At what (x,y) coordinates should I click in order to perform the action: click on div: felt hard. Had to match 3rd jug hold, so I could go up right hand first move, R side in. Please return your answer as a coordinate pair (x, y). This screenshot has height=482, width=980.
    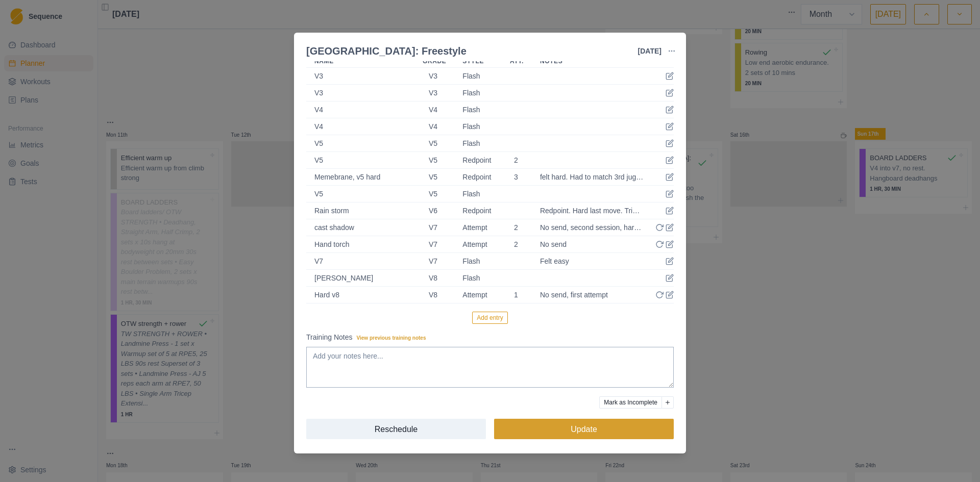
    Looking at the image, I should click on (592, 177).